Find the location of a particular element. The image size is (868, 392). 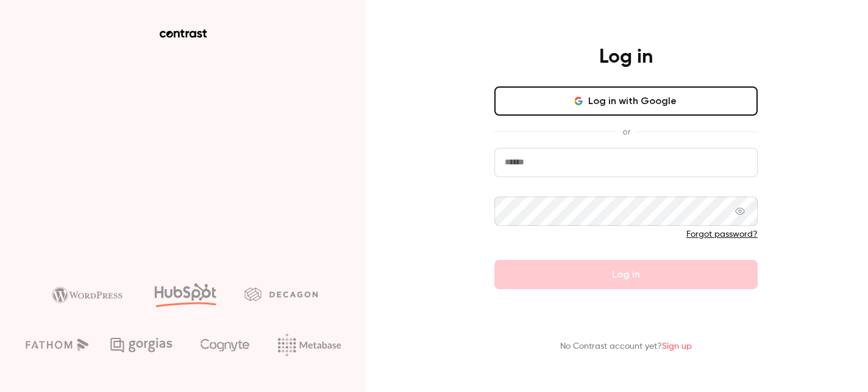

img: decagon is located at coordinates (281, 294).